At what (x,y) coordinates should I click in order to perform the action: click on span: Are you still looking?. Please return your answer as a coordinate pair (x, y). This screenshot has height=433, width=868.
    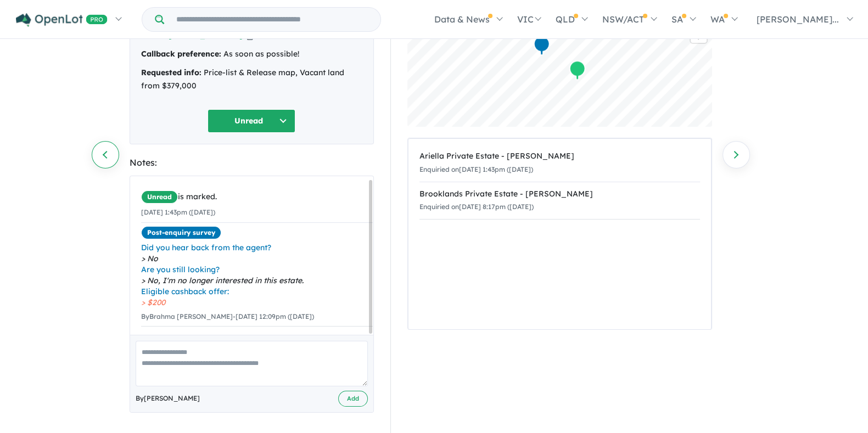
    Looking at the image, I should click on (257, 270).